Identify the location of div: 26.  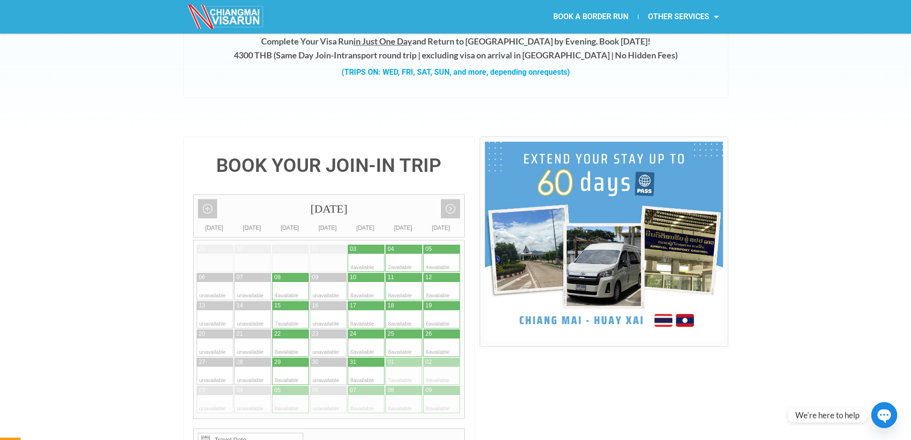
(429, 333).